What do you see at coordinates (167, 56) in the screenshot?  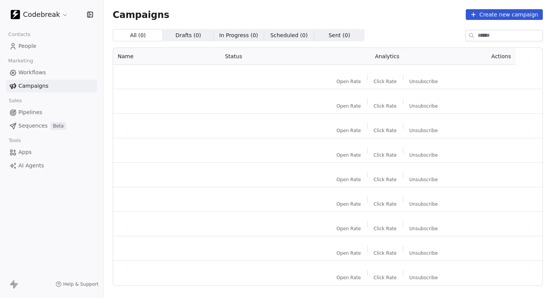 I see `th: Name` at bounding box center [167, 56].